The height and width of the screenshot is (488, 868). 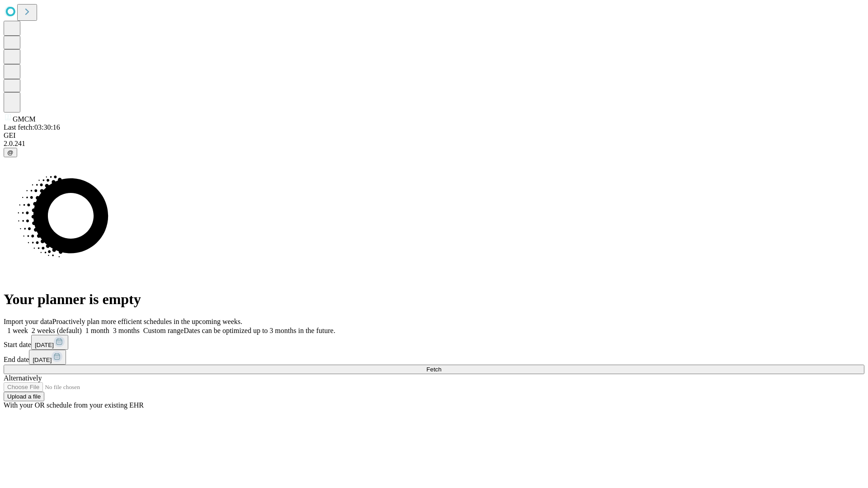 What do you see at coordinates (56, 331) in the screenshot?
I see `span: 2 weeks (default)` at bounding box center [56, 331].